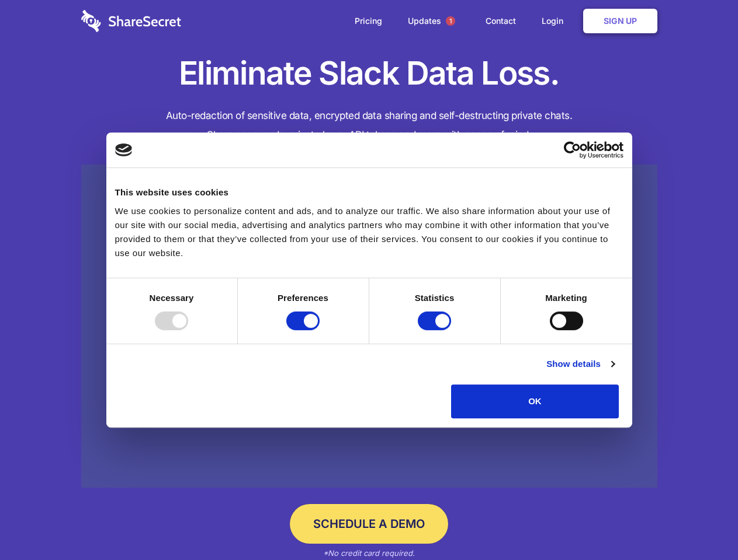  Describe the element at coordinates (368, 553) in the screenshot. I see `em: *No credit card required.` at that location.